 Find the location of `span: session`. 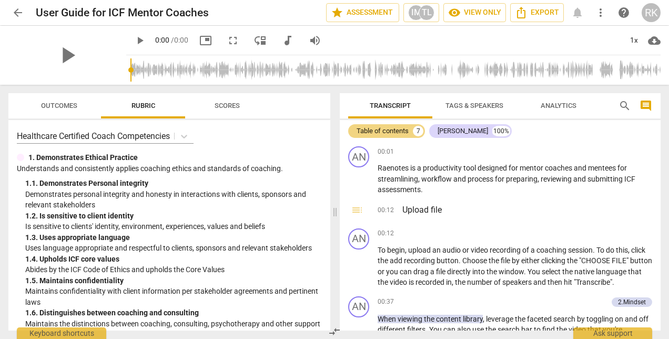

span: session is located at coordinates (580, 250).